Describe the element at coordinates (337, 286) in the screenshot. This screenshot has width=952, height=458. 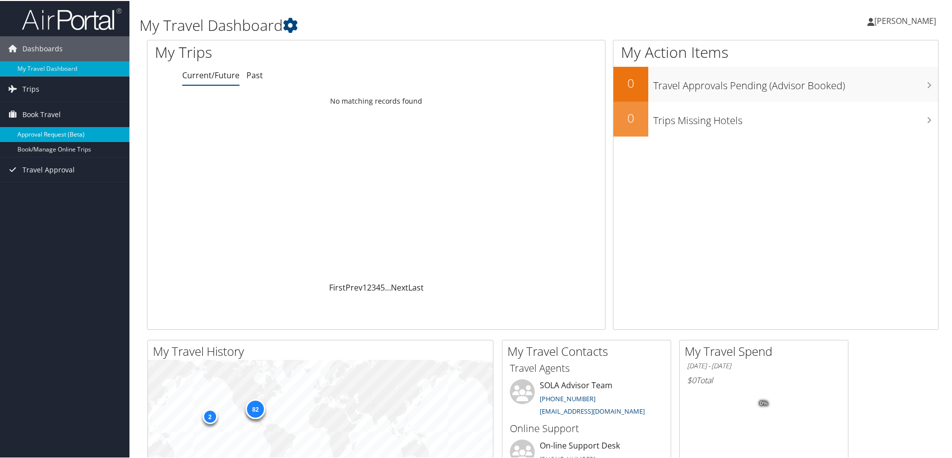
I see `a: First` at that location.